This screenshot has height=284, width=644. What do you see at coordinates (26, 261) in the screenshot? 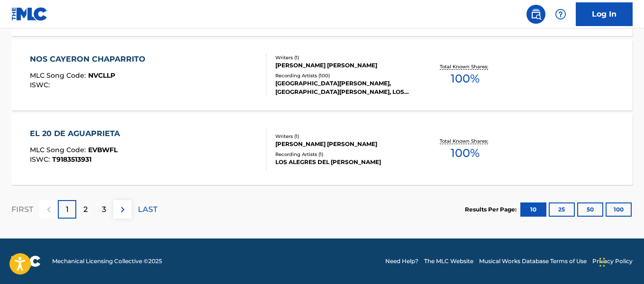
I see `img: logo` at bounding box center [26, 261].